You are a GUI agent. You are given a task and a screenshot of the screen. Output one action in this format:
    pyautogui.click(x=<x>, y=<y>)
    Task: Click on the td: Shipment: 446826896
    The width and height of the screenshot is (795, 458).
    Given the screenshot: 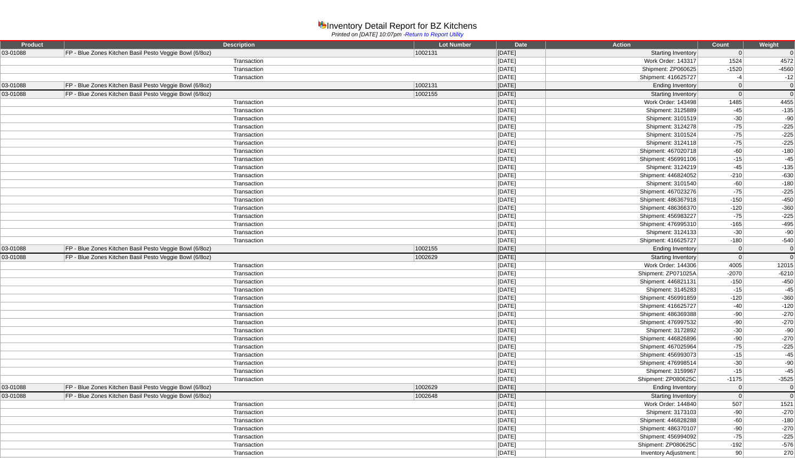 What is the action you would take?
    pyautogui.click(x=621, y=339)
    